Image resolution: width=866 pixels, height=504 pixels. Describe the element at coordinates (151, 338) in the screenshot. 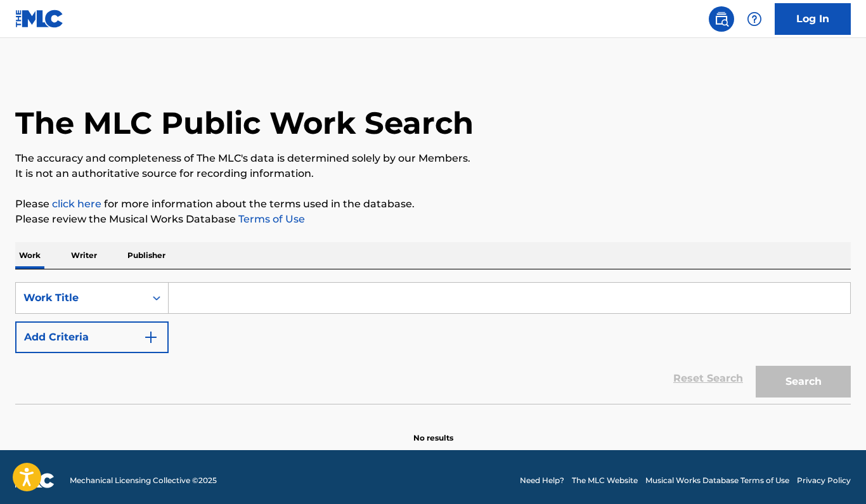

I see `img: 9d2ae6d4665cec9f34b9.svg` at that location.